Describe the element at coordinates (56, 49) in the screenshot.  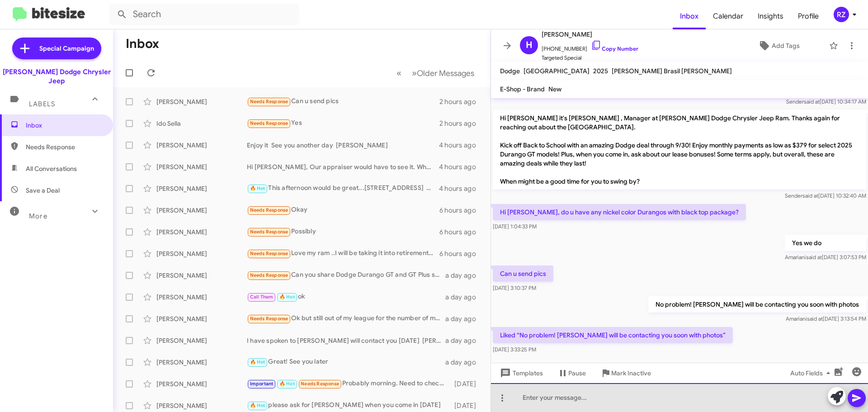
I see `a: Special Campaign` at that location.